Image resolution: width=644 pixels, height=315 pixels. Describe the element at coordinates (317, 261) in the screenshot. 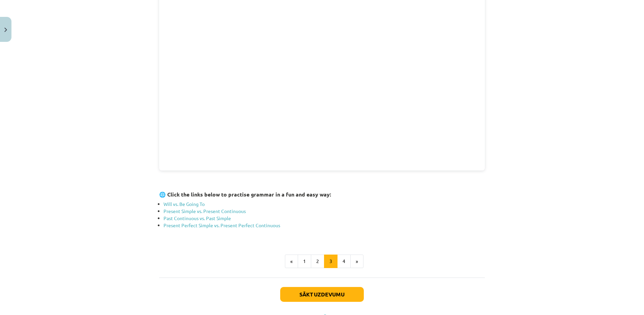

I see `button: 2` at that location.